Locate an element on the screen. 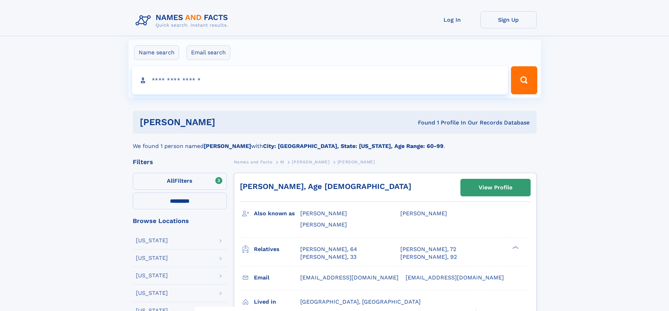 The image size is (669, 311). div: Browse Locations is located at coordinates (180, 221).